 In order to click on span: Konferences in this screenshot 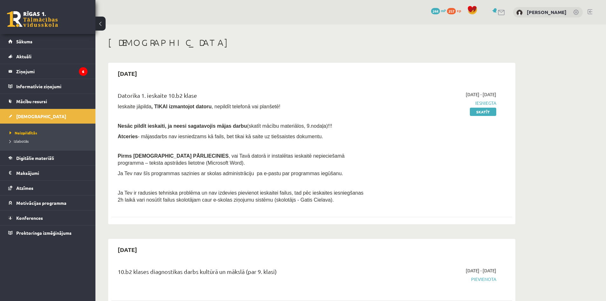, I will do `click(30, 218)`.